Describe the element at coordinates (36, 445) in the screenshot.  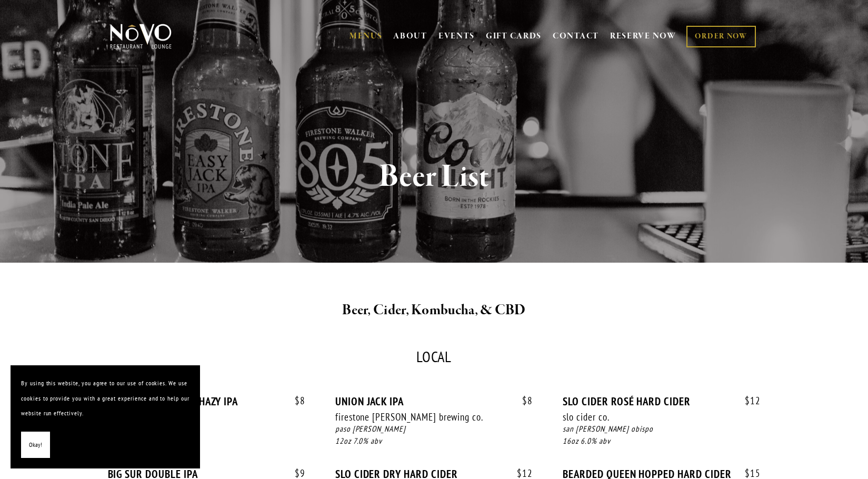
I see `button: Okay!` at that location.